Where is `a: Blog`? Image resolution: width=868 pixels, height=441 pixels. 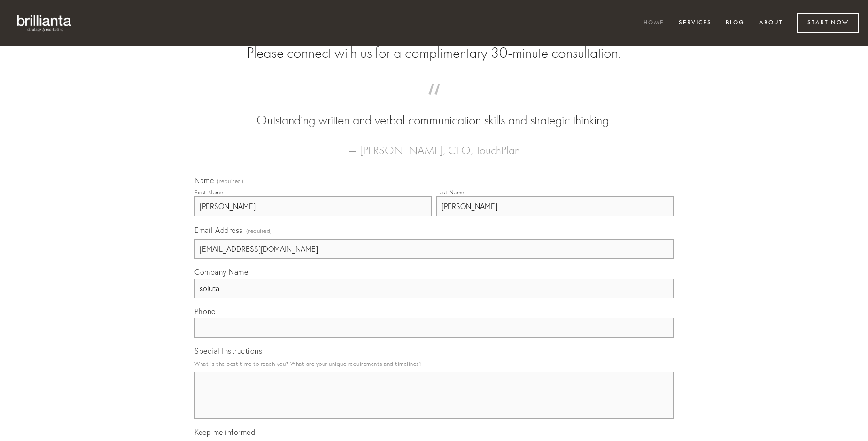
a: Blog is located at coordinates (735, 23).